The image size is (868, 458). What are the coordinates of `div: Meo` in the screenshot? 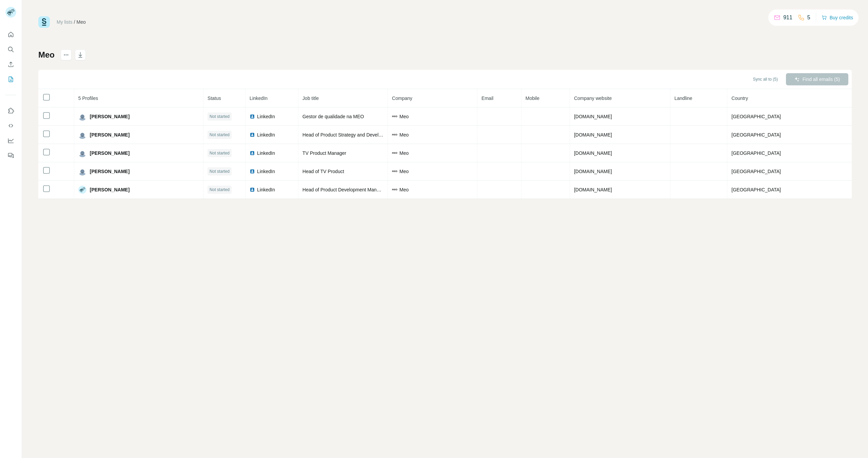 It's located at (81, 22).